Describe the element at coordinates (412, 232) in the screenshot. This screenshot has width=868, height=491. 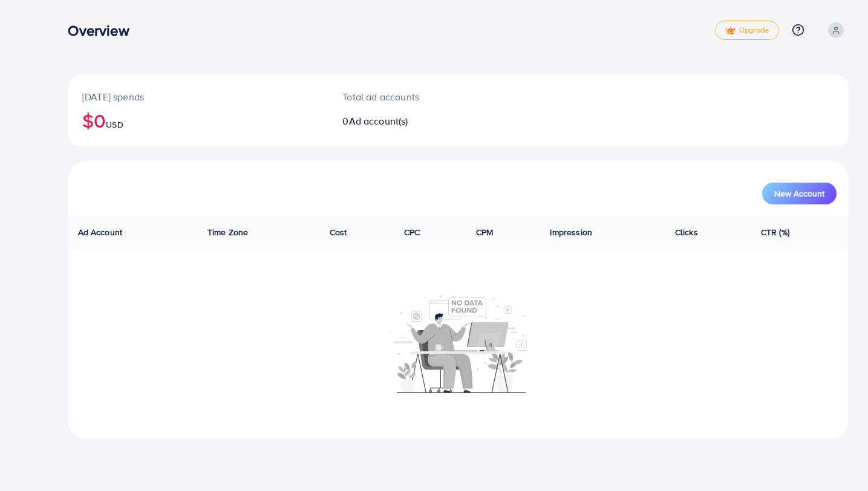
I see `span: CPC` at that location.